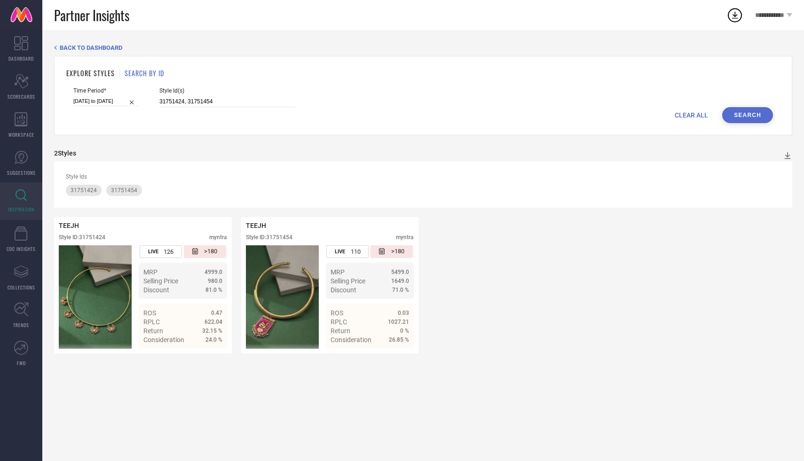  What do you see at coordinates (21, 96) in the screenshot?
I see `span: SCORECARDS` at bounding box center [21, 96].